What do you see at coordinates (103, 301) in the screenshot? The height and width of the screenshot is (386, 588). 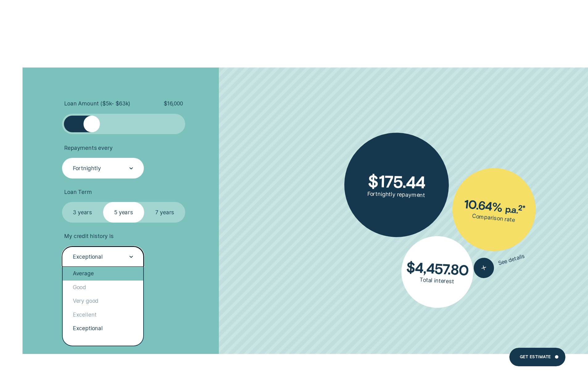 I see `div: Very good` at bounding box center [103, 301].